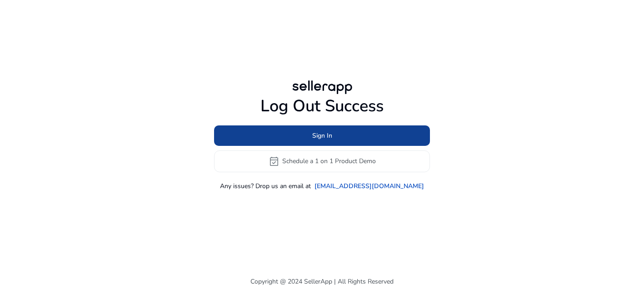  I want to click on span: Sign In, so click(322, 135).